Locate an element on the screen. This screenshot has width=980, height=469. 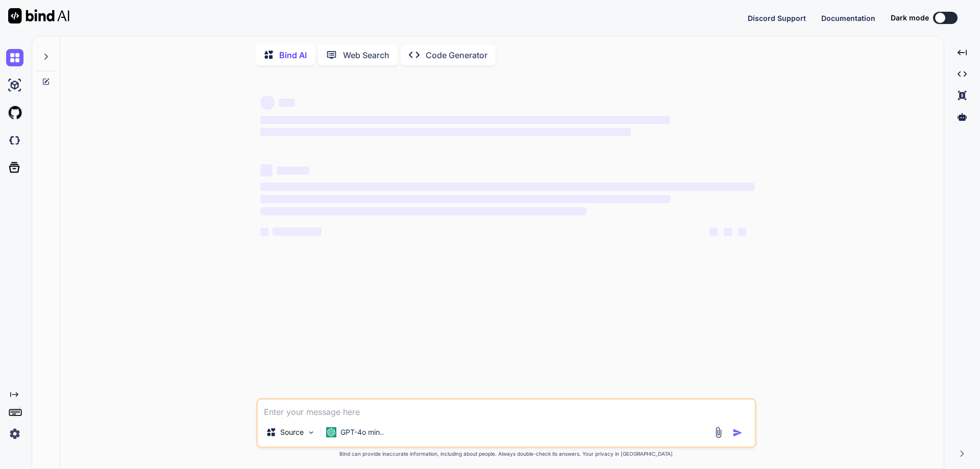
p: Source is located at coordinates (292, 433).